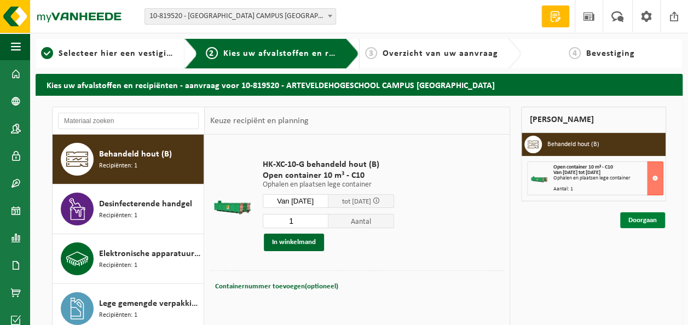  What do you see at coordinates (610, 54) in the screenshot?
I see `span: Bevestiging` at bounding box center [610, 54].